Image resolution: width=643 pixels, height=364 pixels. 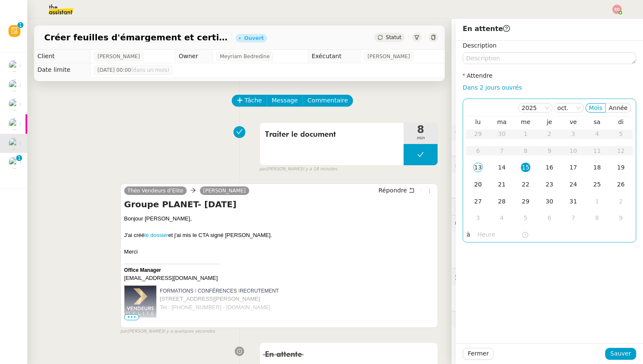 I want to click on span: I, so click(x=239, y=291).